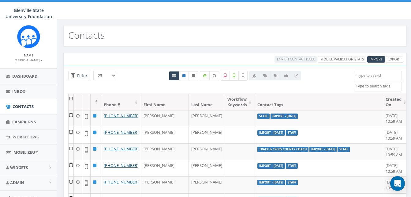 This screenshot has width=411, height=197. What do you see at coordinates (194, 76) in the screenshot?
I see `a: Opted Out` at bounding box center [194, 76].